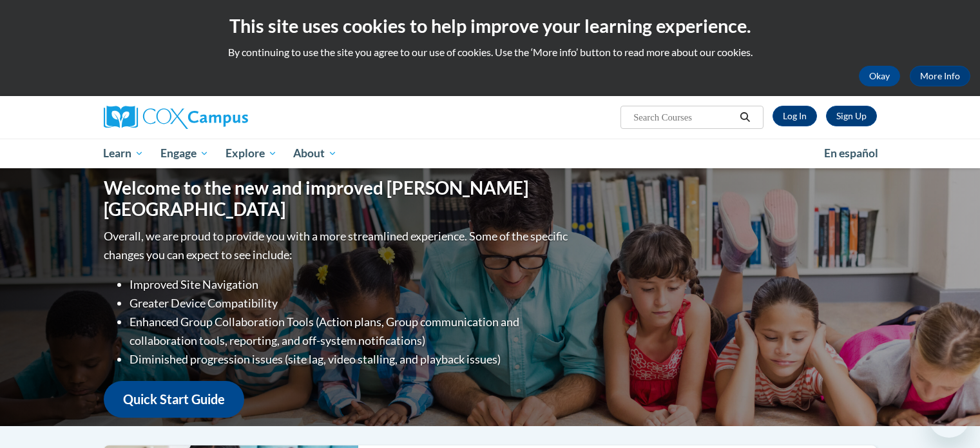 The image size is (980, 448). Describe the element at coordinates (684, 118) in the screenshot. I see `input: Search Courses` at that location.